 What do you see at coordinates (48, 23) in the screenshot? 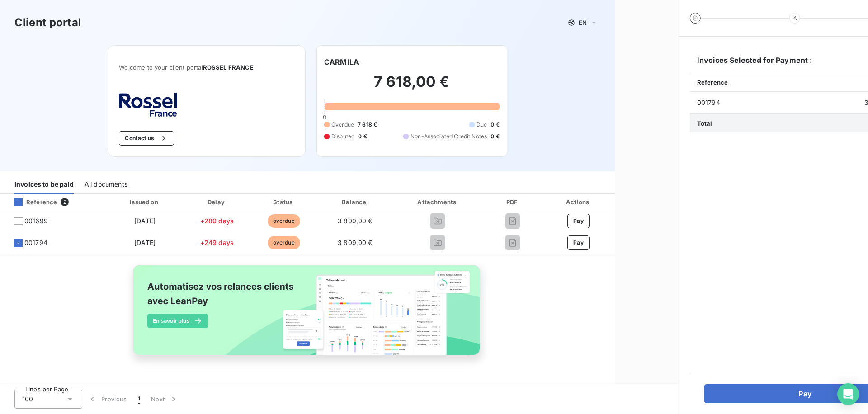
I see `h3: Client portal` at bounding box center [48, 23].